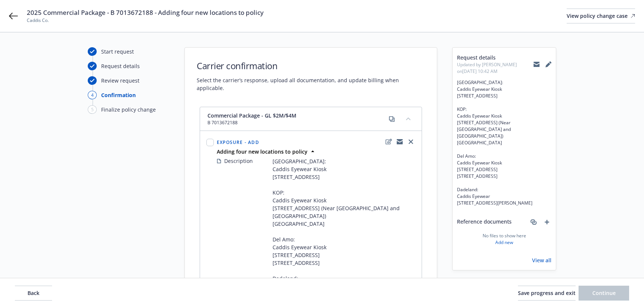  I want to click on span: Exposure - Add, so click(238, 142).